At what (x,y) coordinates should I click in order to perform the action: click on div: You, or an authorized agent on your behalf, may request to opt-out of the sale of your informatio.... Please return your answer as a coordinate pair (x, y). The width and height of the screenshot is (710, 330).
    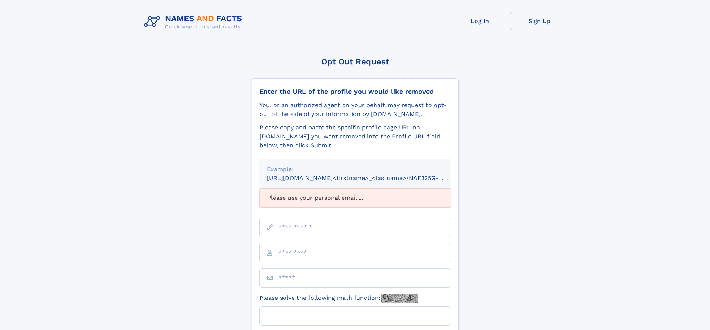
    Looking at the image, I should click on (355, 110).